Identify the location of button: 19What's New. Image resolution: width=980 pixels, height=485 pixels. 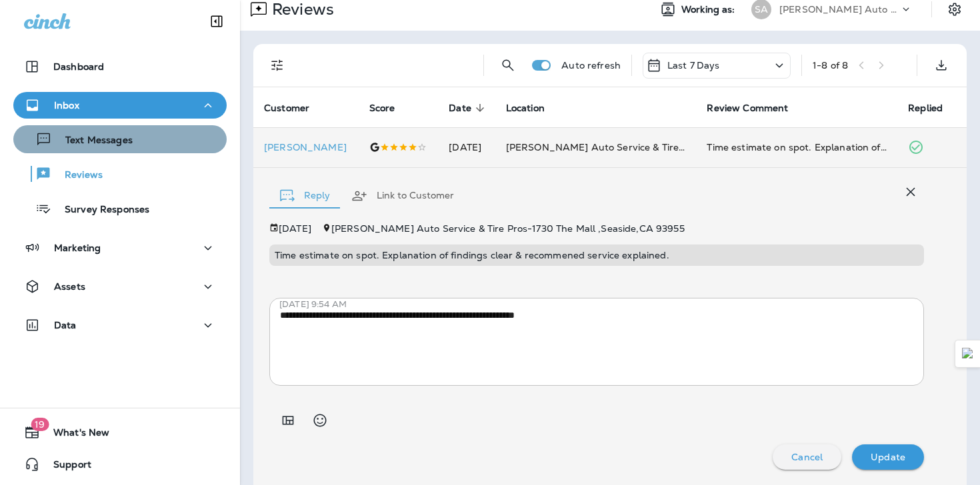
(120, 432).